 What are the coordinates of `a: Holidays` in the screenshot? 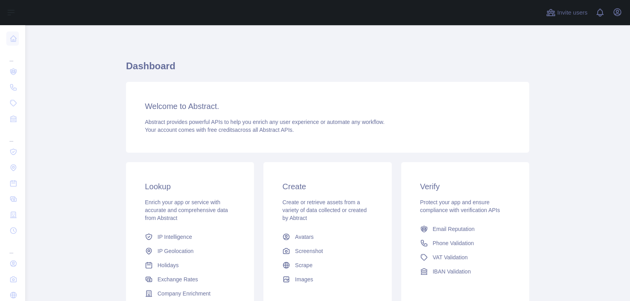 It's located at (190, 265).